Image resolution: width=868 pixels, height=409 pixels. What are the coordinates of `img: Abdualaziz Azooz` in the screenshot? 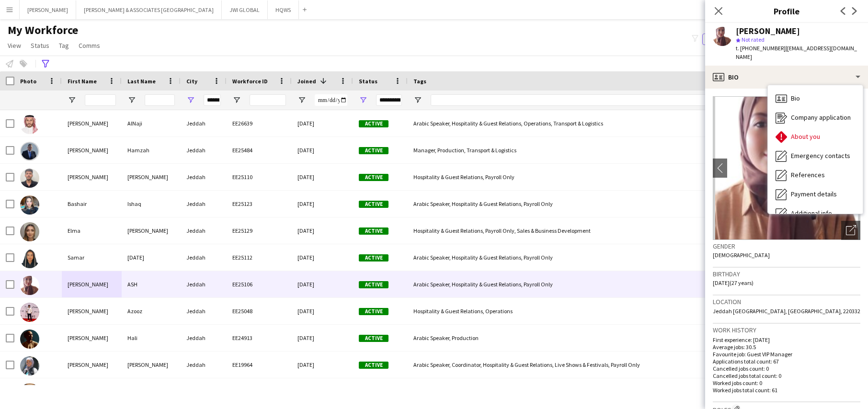 It's located at (30, 312).